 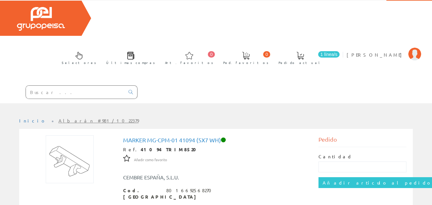 What do you see at coordinates (150, 159) in the screenshot?
I see `a: Añadir como favorito` at bounding box center [150, 159].